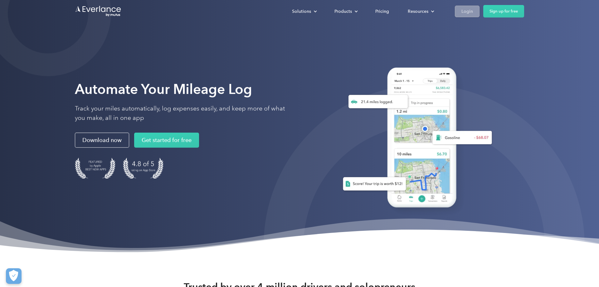  I want to click on div: Login, so click(467, 11).